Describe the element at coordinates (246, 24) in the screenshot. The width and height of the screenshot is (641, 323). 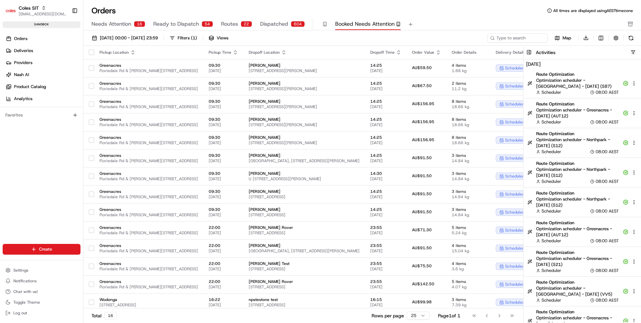
I see `div: 22` at that location.